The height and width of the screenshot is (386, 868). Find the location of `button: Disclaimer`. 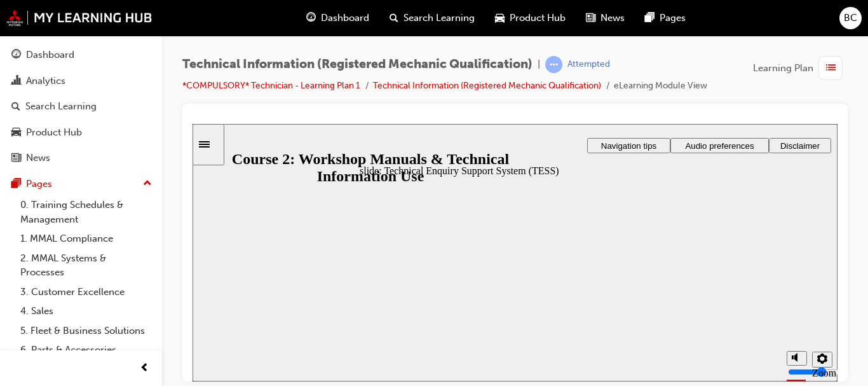

button: Disclaimer is located at coordinates (607, 22).